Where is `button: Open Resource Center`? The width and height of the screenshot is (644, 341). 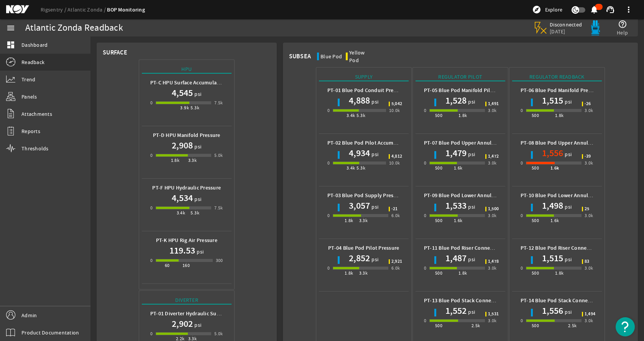 button: Open Resource Center is located at coordinates (625, 327).